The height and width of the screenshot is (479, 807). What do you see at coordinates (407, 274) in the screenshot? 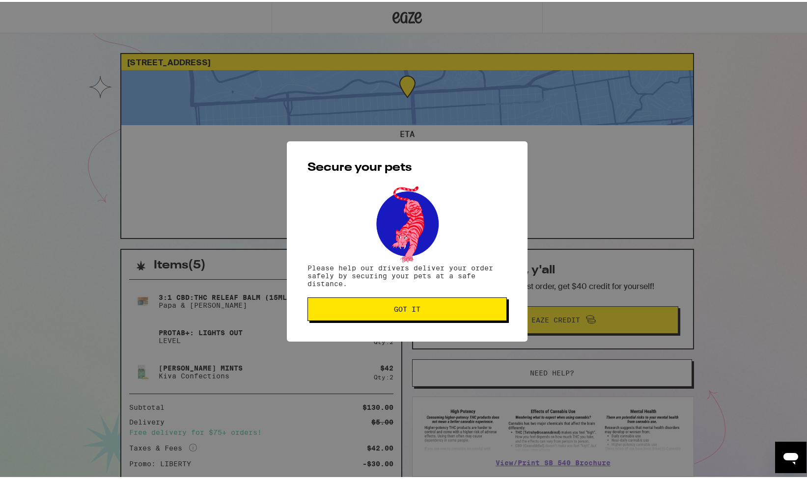
I see `p: Please help our drivers deliver your order safely by securing your pets at a safe distance.` at bounding box center [407, 274].